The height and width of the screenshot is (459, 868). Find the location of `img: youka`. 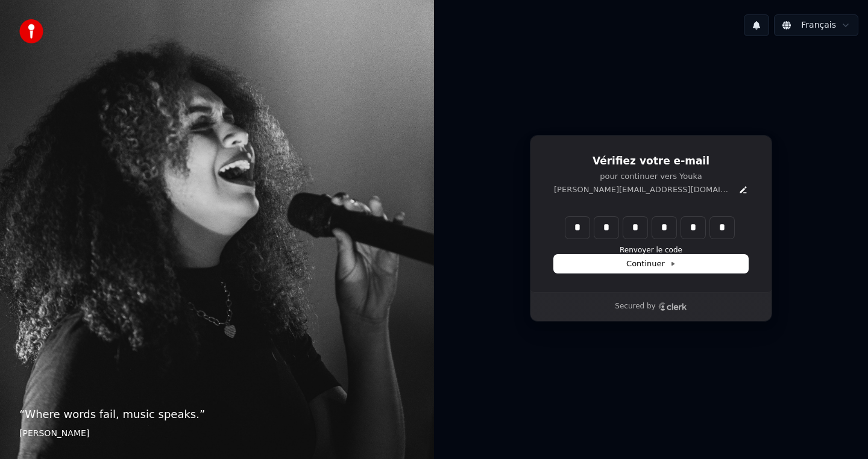

img: youka is located at coordinates (31, 31).